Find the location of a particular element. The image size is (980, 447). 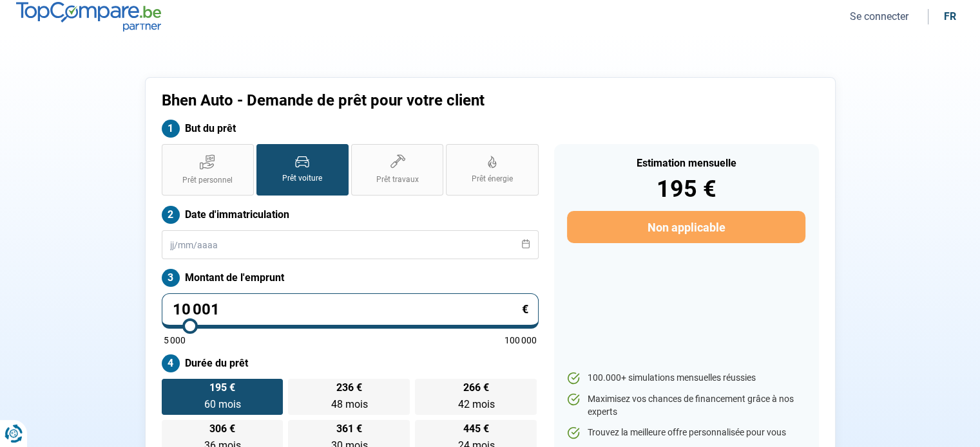

button: Se connecter is located at coordinates (878, 16).